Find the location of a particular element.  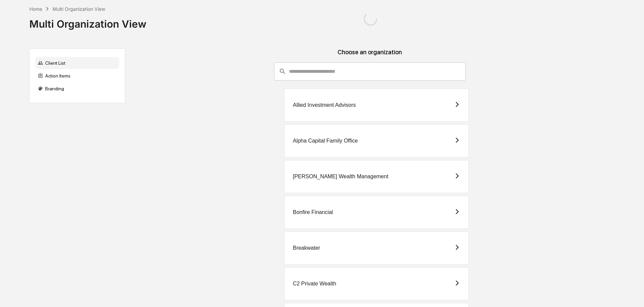

div: Action Items is located at coordinates (77, 76).